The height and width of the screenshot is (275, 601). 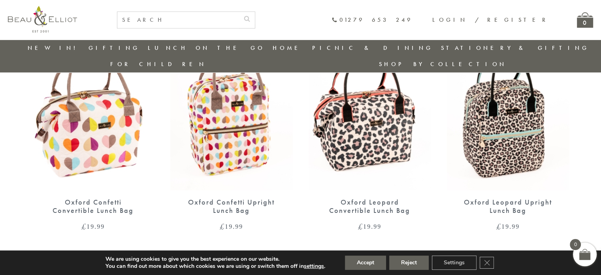 What do you see at coordinates (370, 206) in the screenshot?
I see `div: Oxford Leopard Convertible Lunch Bag` at bounding box center [370, 206].